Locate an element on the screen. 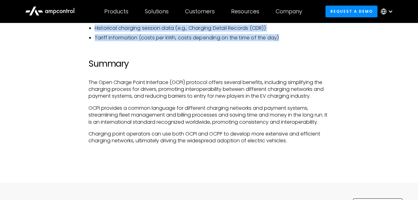 This screenshot has width=418, height=200. div: v 4.0.25 is located at coordinates (24, 12).